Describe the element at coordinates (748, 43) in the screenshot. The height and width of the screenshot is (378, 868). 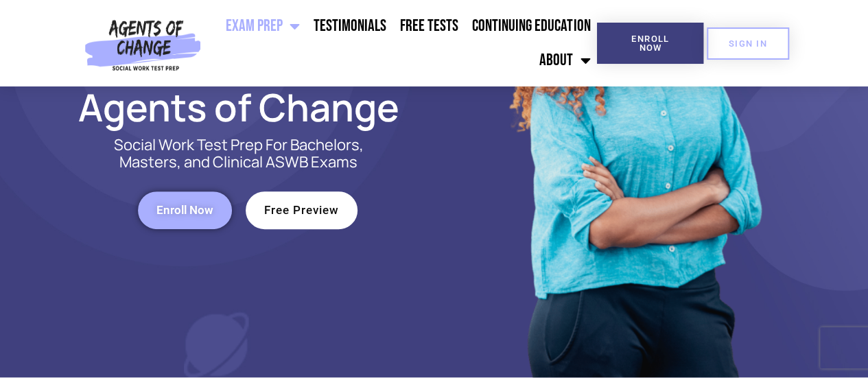
I see `span: SIGN IN` at that location.